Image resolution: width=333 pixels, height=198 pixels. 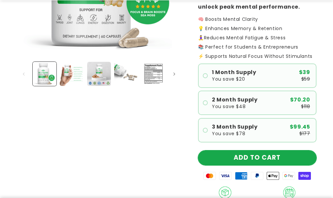 I want to click on button: Load image 3 in gallery view, so click(x=99, y=74).